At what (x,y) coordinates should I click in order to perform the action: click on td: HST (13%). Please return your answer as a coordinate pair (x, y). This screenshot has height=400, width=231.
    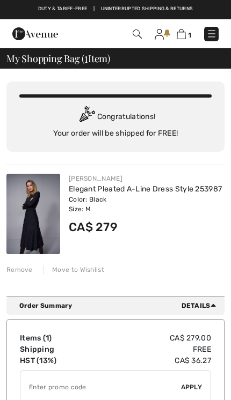
    Looking at the image, I should click on (54, 360).